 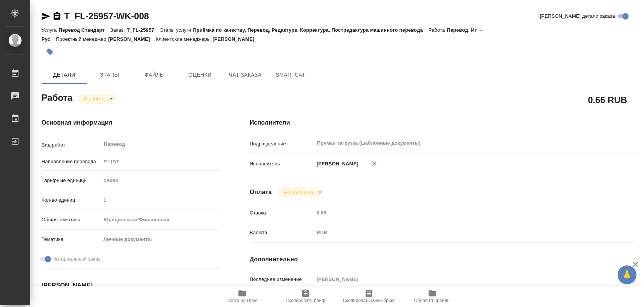 I want to click on a: T_FL-25957-WK-008, so click(x=106, y=16).